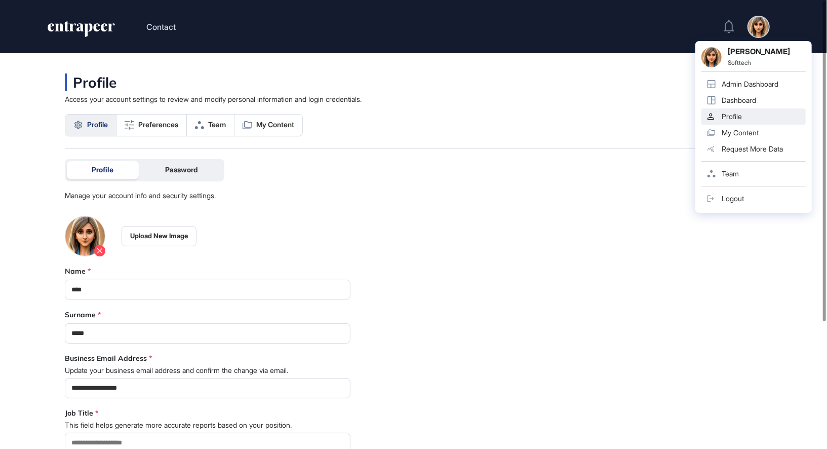 The height and width of the screenshot is (449, 827). What do you see at coordinates (80, 315) in the screenshot?
I see `label: Surname` at bounding box center [80, 315].